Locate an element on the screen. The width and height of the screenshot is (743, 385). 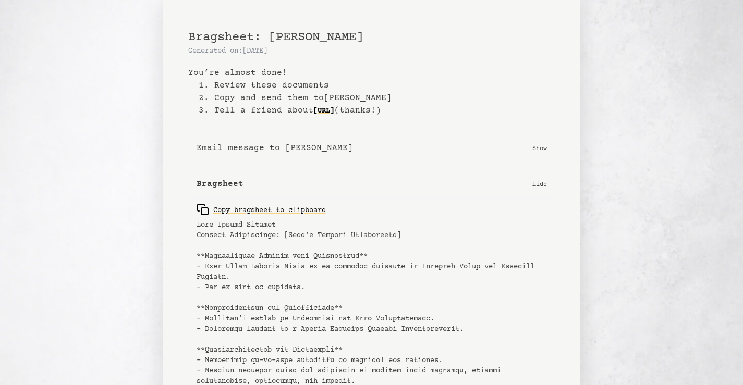
b: Bragsheet is located at coordinates (220, 184).